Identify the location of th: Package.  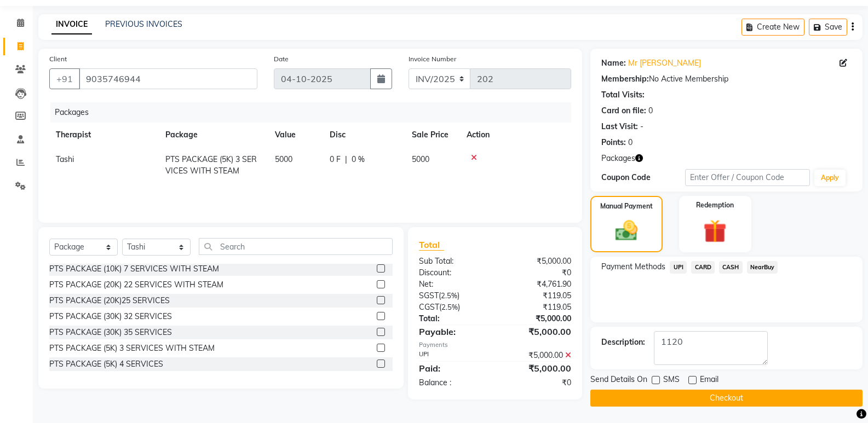
(214, 135).